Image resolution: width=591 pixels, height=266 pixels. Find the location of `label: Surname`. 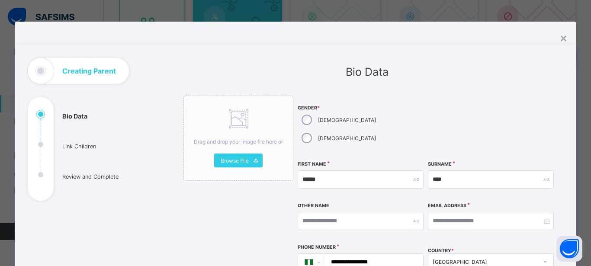

label: Surname is located at coordinates (439, 164).